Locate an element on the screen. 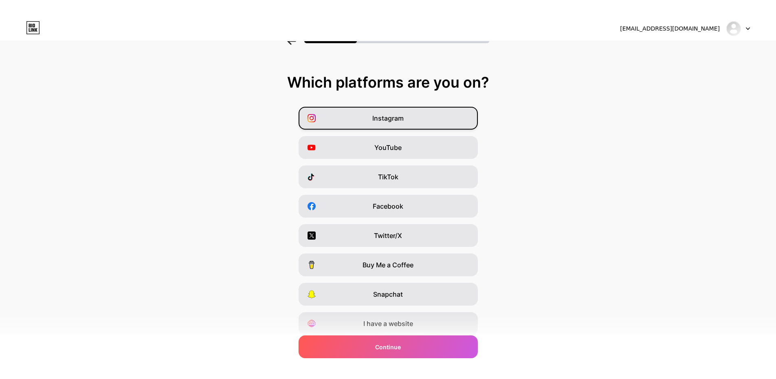 This screenshot has height=379, width=776. img: Lost and Found Brighton is located at coordinates (733, 29).